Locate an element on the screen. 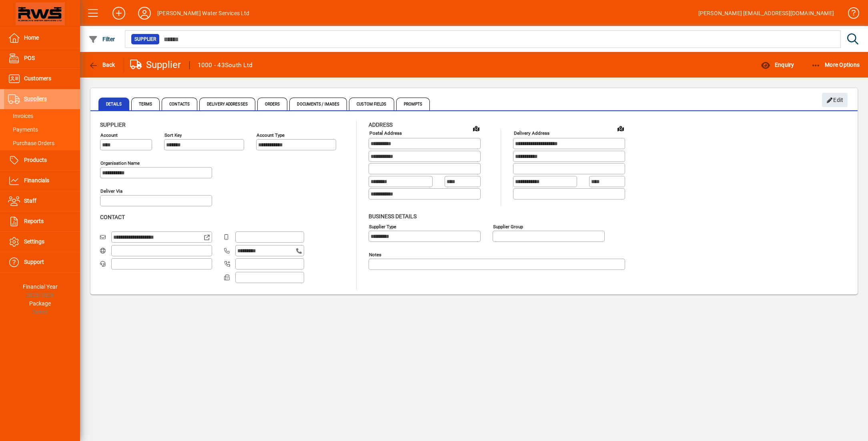 The height and width of the screenshot is (441, 868). button: Profile is located at coordinates (145, 14).